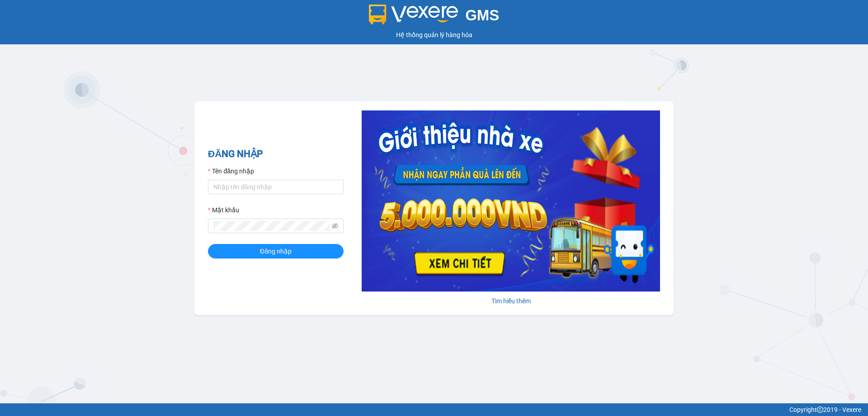 This screenshot has width=868, height=416. What do you see at coordinates (335, 226) in the screenshot?
I see `span: eye-invisible` at bounding box center [335, 226].